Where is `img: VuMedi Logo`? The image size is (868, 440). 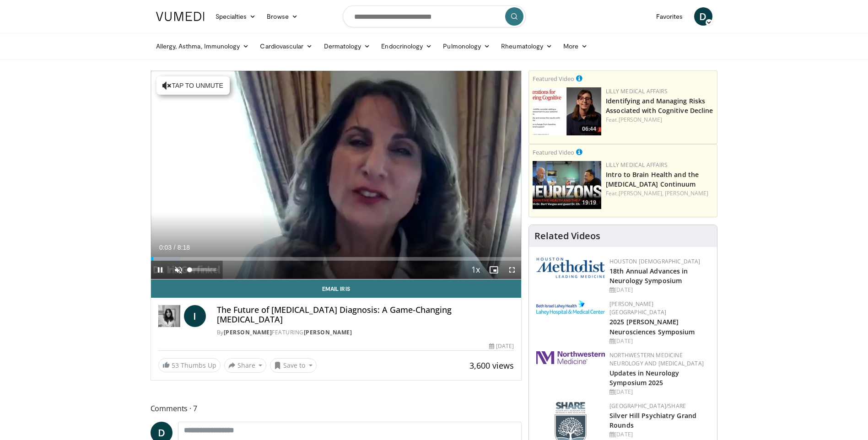
img: VuMedi Logo is located at coordinates (180, 17).